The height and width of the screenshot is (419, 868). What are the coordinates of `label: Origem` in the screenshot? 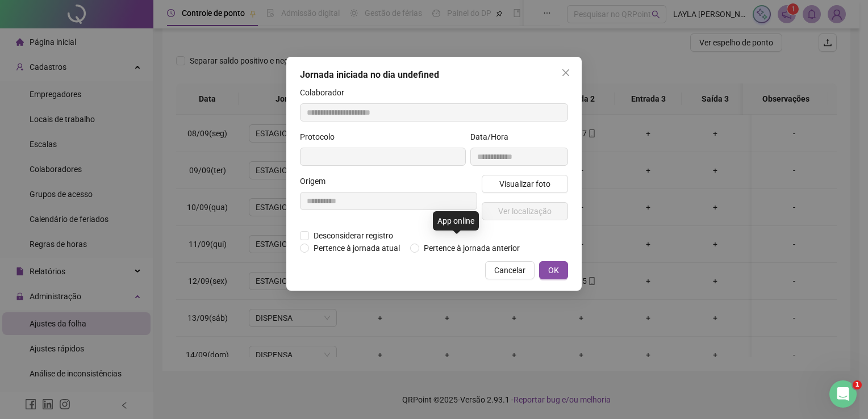 It's located at (317, 181).